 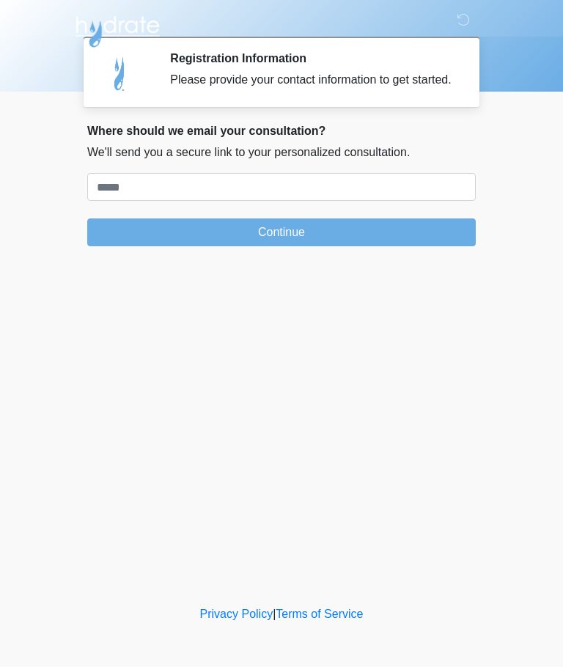 What do you see at coordinates (237, 614) in the screenshot?
I see `a: Privacy Policy` at bounding box center [237, 614].